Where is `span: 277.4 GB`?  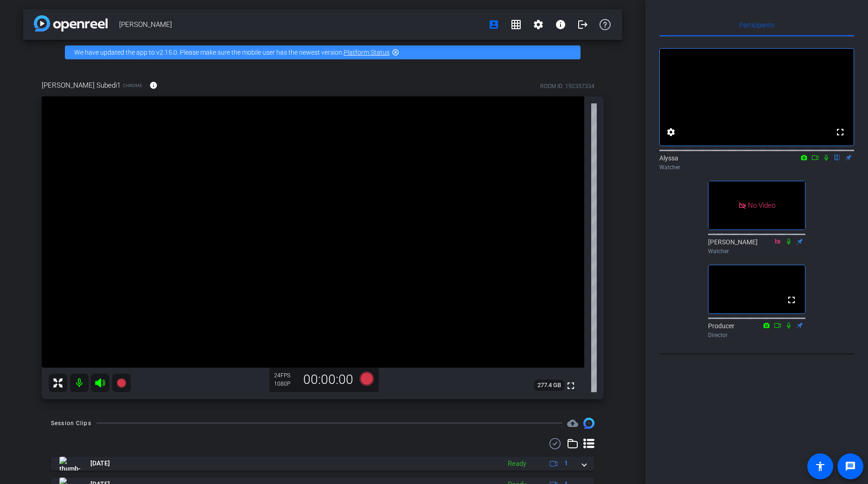 span: 277.4 GB is located at coordinates (549, 385).